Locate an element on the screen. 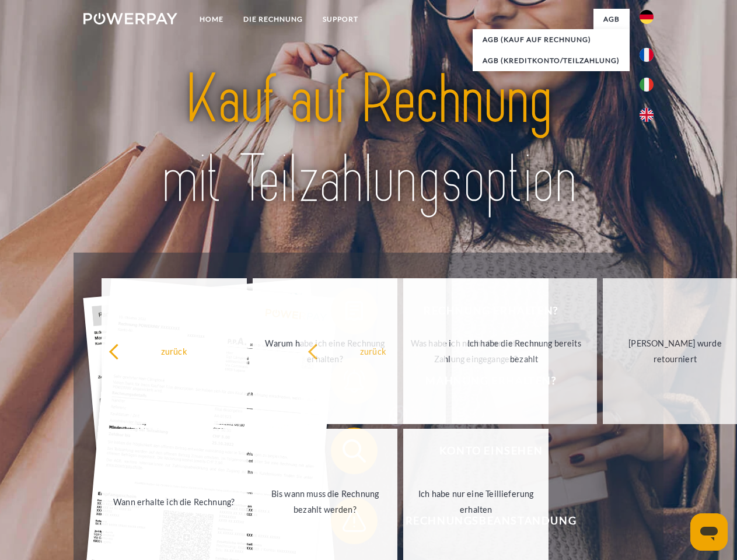 This screenshot has width=737, height=560. a: AGB (Kauf auf Rechnung) is located at coordinates (551, 40).